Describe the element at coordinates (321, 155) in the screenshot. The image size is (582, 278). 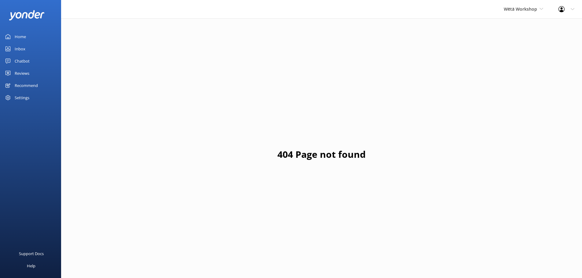
I see `h1: 404 Page not found` at that location.